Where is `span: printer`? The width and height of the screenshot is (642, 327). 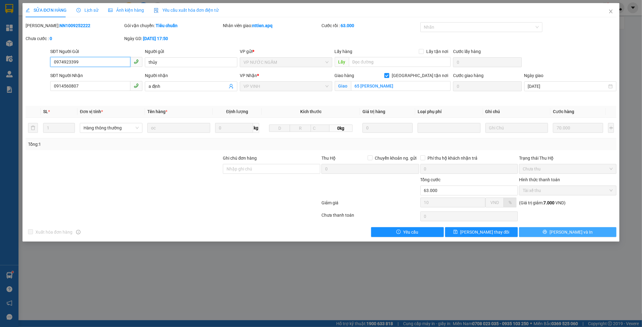 span: printer is located at coordinates (545, 232).